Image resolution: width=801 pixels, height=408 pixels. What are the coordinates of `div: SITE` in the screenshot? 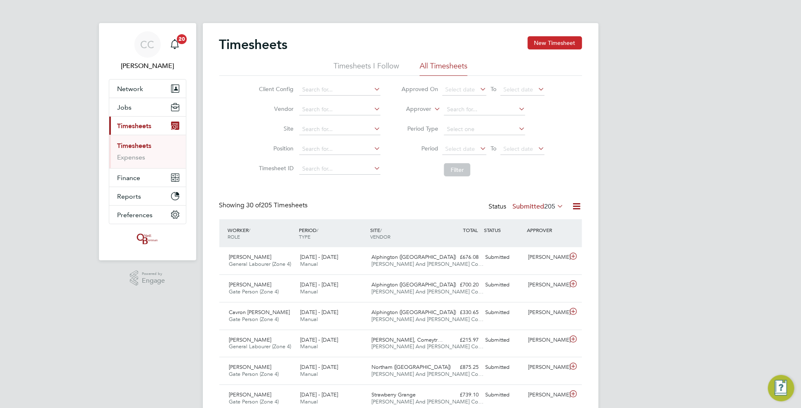 It's located at (403, 233).